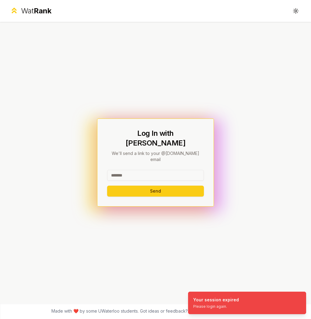 The height and width of the screenshot is (319, 311). Describe the element at coordinates (30, 11) in the screenshot. I see `a: WatRank` at that location.